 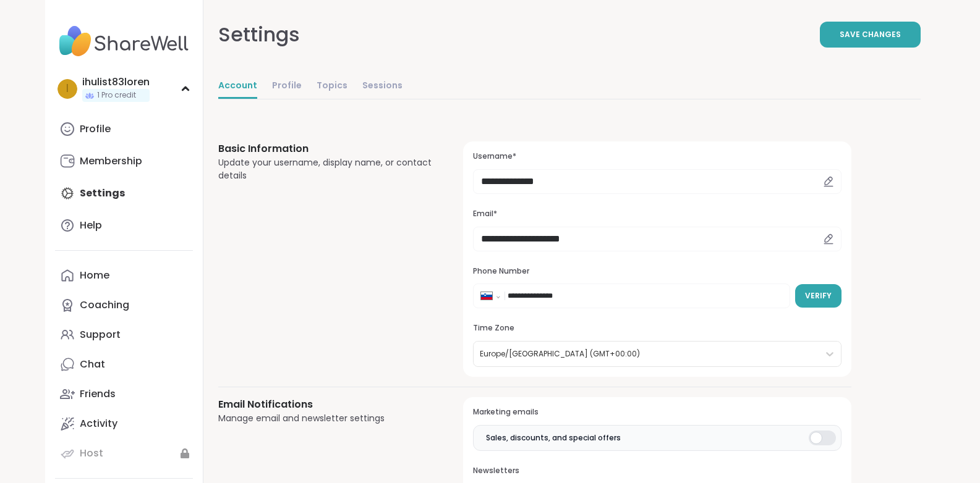 I want to click on a: Home, so click(x=124, y=276).